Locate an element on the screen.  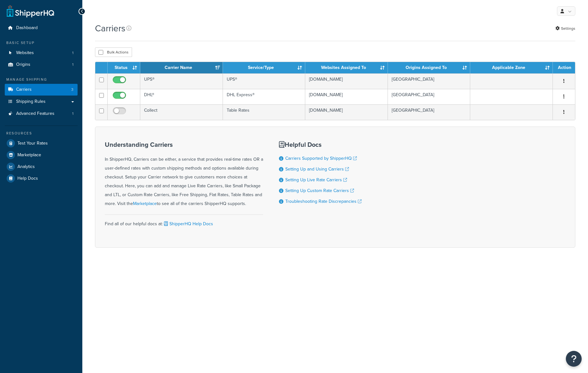
h3: Understanding Carriers is located at coordinates (184, 145).